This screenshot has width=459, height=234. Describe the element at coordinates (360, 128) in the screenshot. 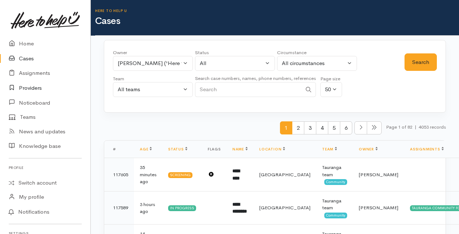

I see `li: Next page` at that location.